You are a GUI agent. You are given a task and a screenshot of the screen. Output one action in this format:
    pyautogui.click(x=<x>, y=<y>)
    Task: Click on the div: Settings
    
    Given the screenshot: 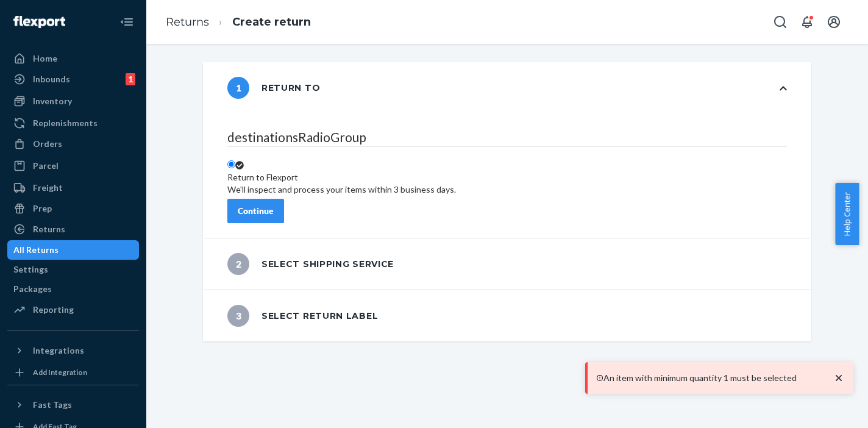 What is the action you would take?
    pyautogui.click(x=30, y=270)
    